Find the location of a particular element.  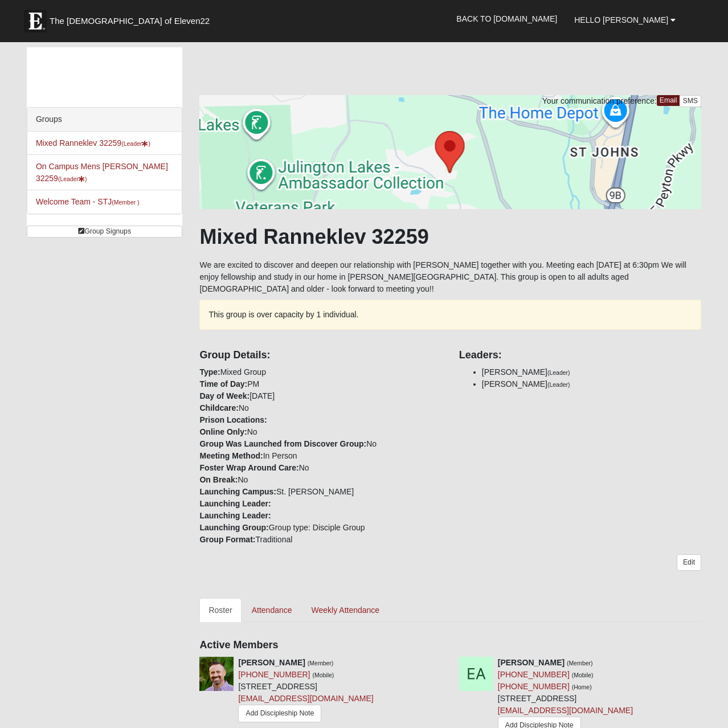

strong: Day of Week: is located at coordinates (224, 396).